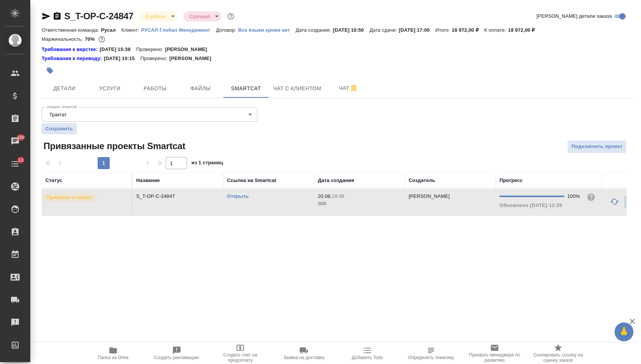  Describe the element at coordinates (131, 30) in the screenshot. I see `p: Клиент:` at that location.